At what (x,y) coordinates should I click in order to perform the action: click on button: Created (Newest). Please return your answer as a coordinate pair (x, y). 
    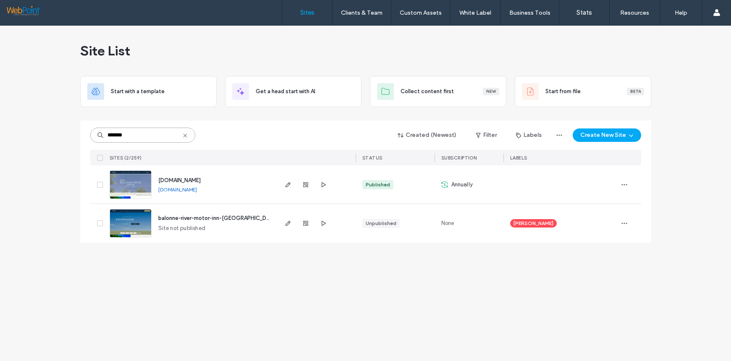
    Looking at the image, I should click on (427, 135).